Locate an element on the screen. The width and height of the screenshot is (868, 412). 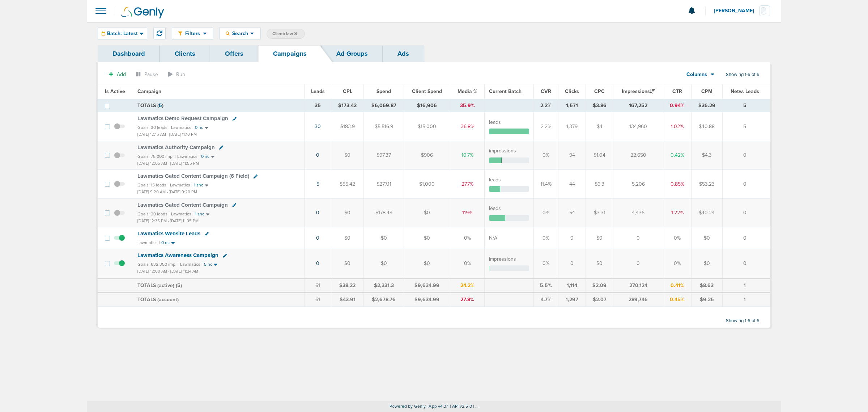
td: $9.25 is located at coordinates (707, 299).